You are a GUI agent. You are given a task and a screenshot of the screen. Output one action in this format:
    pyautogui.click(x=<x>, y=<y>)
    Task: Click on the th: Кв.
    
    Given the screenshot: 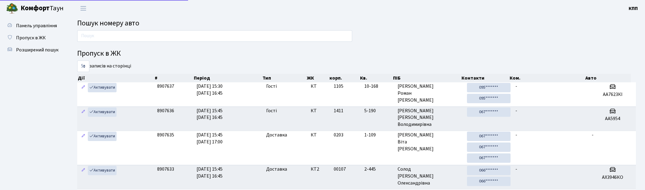 What is the action you would take?
    pyautogui.click(x=376, y=78)
    